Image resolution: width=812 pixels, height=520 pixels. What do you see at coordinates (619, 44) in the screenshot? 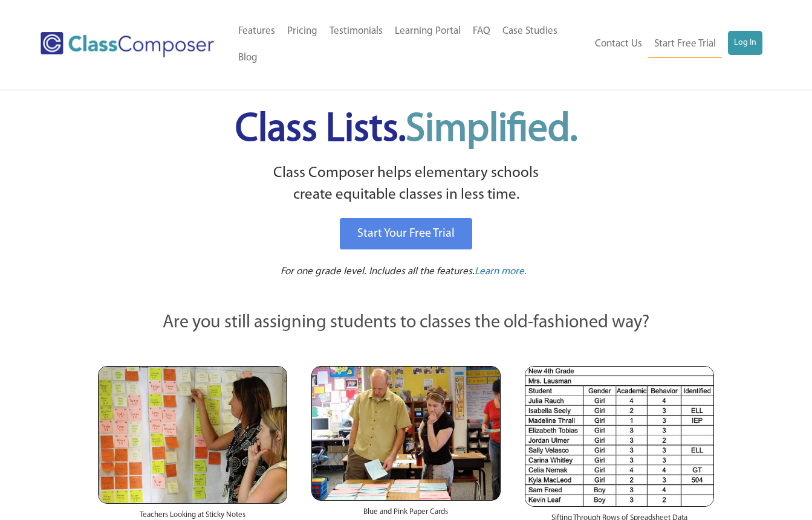
I see `a: Contact Us` at bounding box center [619, 44].